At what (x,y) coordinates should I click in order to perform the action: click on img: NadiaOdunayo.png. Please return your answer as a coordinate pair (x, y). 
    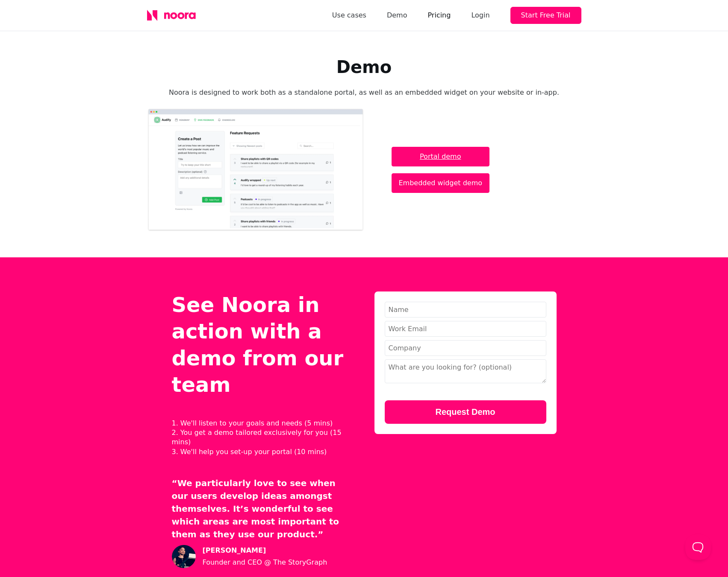
    Looking at the image, I should click on (184, 557).